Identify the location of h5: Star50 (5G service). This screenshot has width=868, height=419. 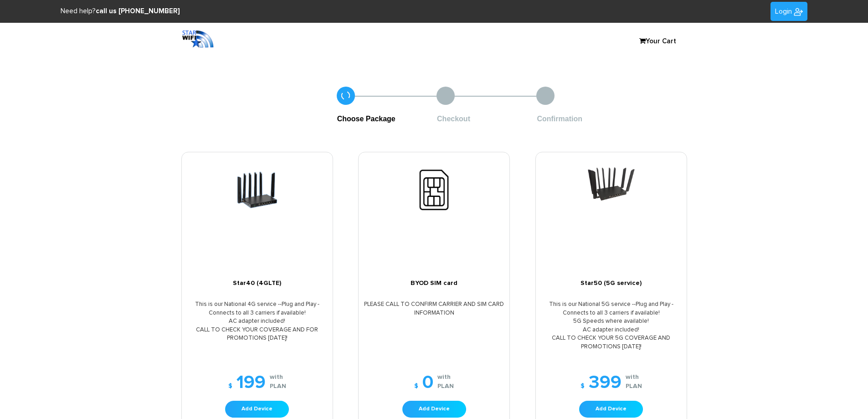
(611, 283).